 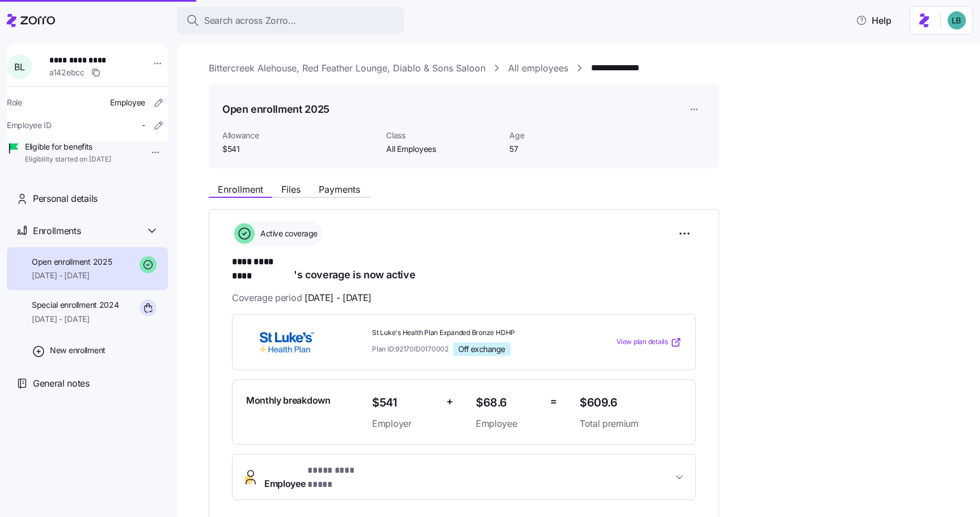 I want to click on span: Coverage period, so click(x=301, y=297).